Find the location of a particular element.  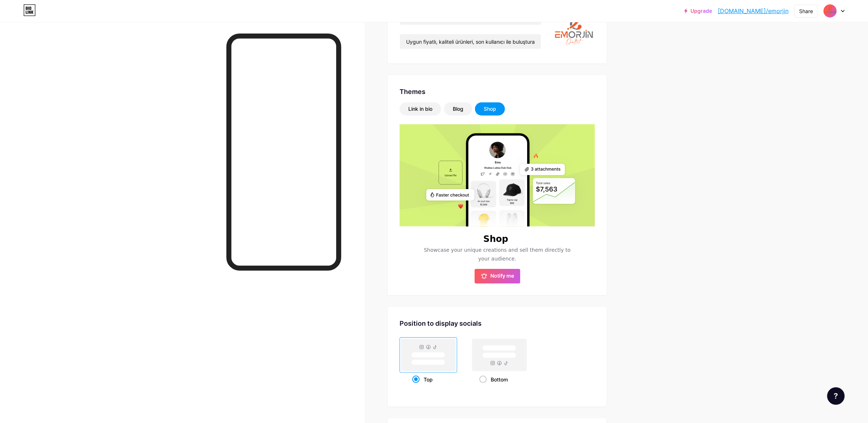

span: Showcase your unique creations and sell them directly to your audience. is located at coordinates (497, 254).